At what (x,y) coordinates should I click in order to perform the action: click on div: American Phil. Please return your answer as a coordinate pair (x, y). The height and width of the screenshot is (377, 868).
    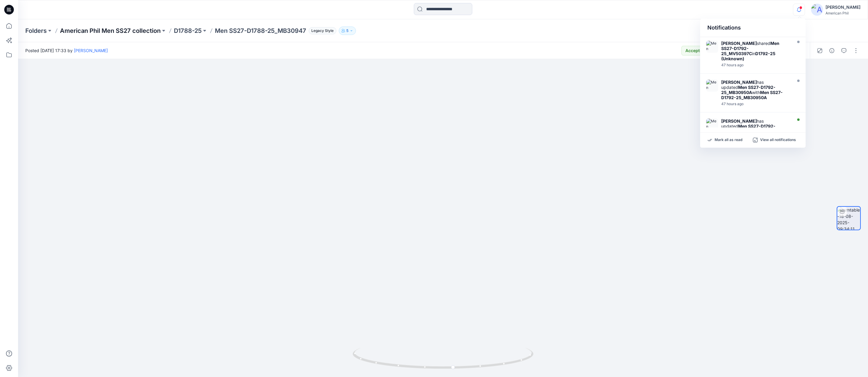
    Looking at the image, I should click on (843, 13).